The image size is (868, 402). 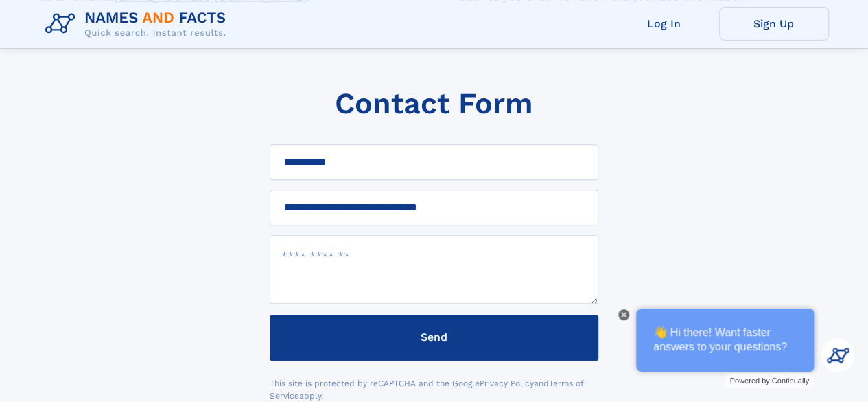 What do you see at coordinates (434, 337) in the screenshot?
I see `button: Send` at bounding box center [434, 337].